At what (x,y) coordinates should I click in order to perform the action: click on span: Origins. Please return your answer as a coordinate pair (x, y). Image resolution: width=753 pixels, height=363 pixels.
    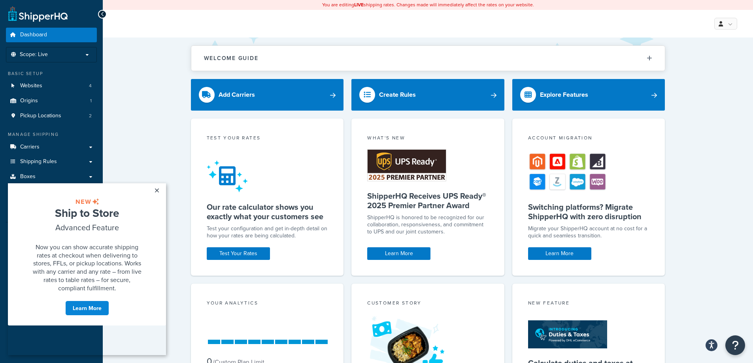
    Looking at the image, I should click on (29, 101).